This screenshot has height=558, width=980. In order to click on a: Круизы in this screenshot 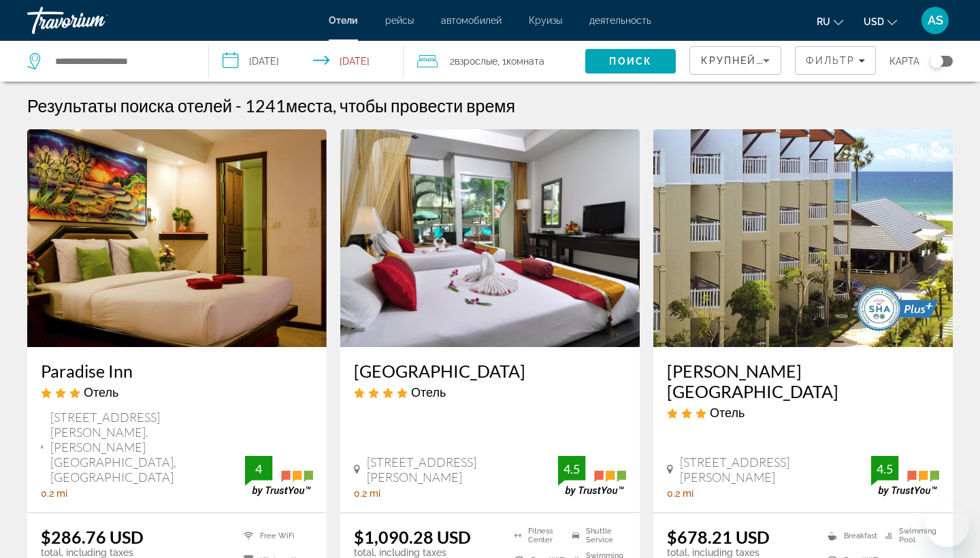, I will do `click(545, 20)`.